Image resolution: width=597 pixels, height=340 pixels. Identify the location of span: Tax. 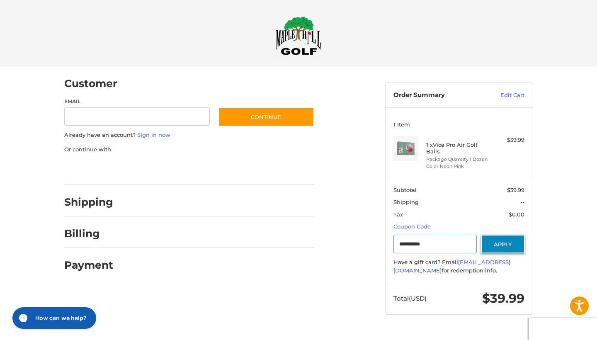
(398, 214).